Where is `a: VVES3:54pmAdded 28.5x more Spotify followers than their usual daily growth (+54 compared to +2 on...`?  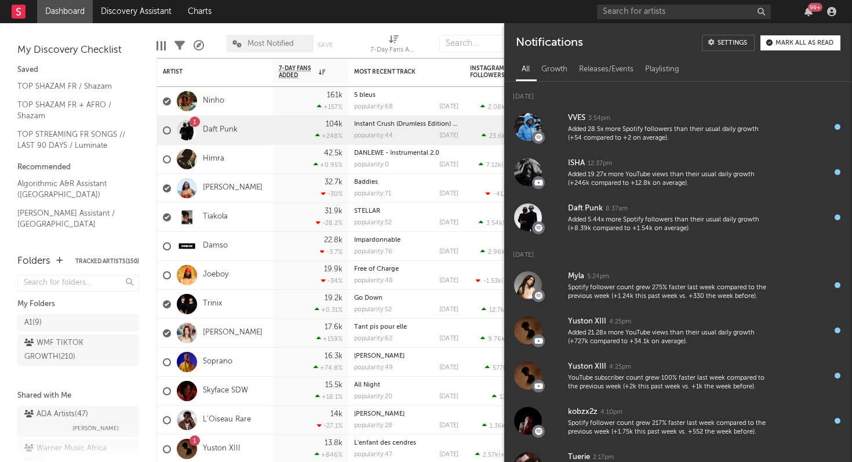 a: VVES3:54pmAdded 28.5x more Spotify followers than their usual daily growth (+54 compared to +2 on... is located at coordinates (678, 127).